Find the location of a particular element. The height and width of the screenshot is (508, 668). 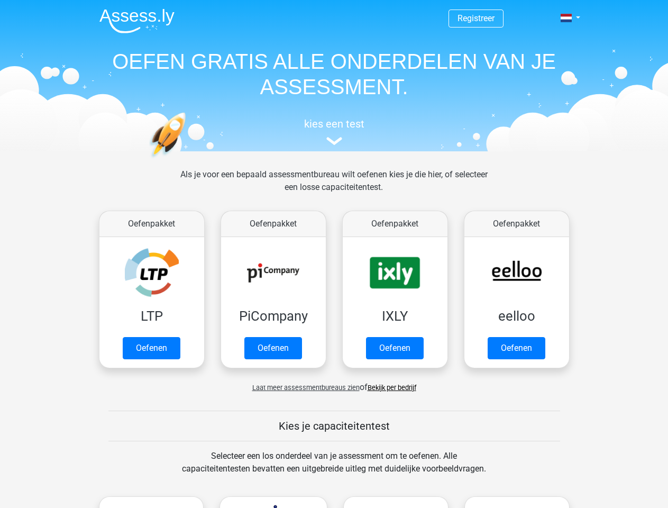

div: Als je voor een bepaald assessmentbureau wilt oefenen kies je die hier, of selecteer een losse ca... is located at coordinates (334, 187).